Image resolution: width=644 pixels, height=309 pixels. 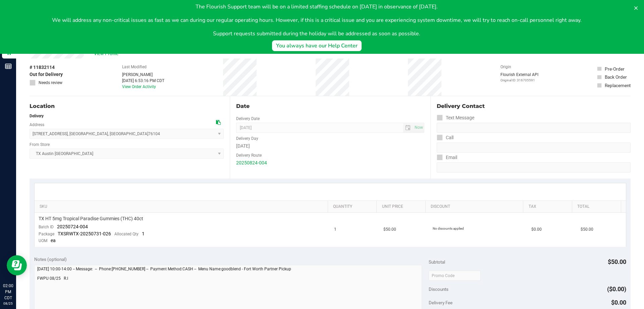 What do you see at coordinates (616, 77) in the screenshot?
I see `div: Back Order` at bounding box center [616, 77].